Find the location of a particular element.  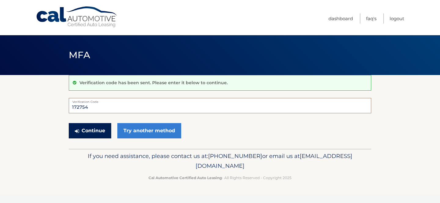

input: Verification Code is located at coordinates (220, 105).